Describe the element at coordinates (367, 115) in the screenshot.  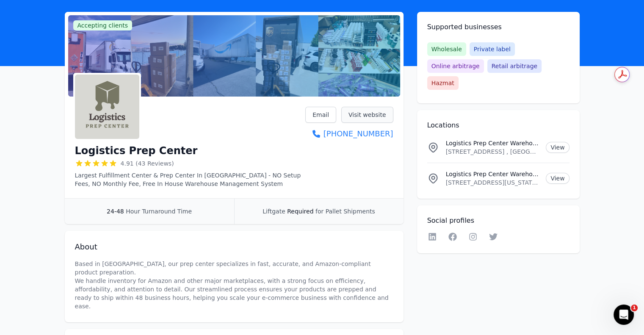
I see `a: Visit website` at that location.